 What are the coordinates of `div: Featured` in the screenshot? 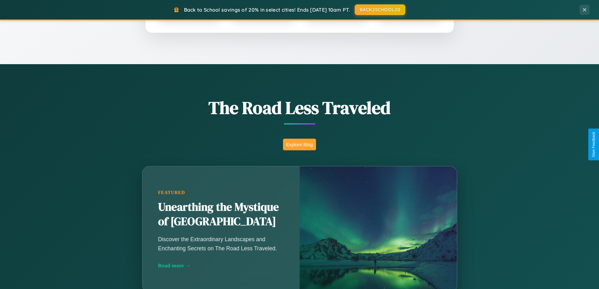 It's located at (221, 192).